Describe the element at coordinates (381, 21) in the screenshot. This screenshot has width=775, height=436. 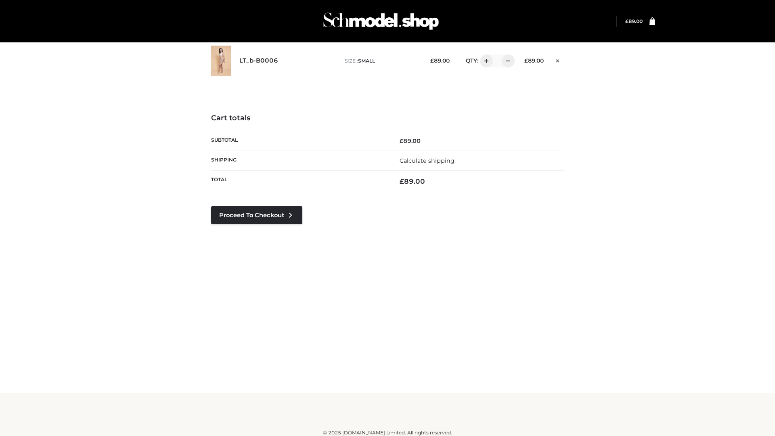
I see `a: Schmodel Admin 964` at that location.